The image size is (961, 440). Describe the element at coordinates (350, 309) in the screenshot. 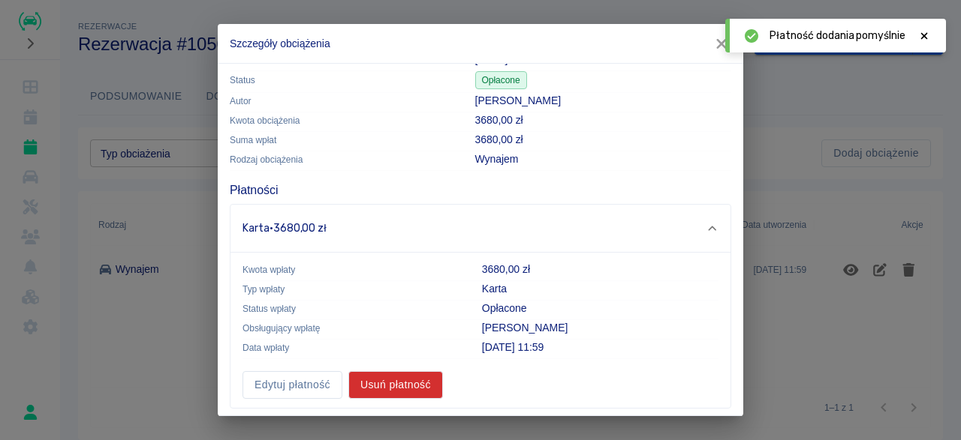

I see `p: Status wpłaty` at that location.